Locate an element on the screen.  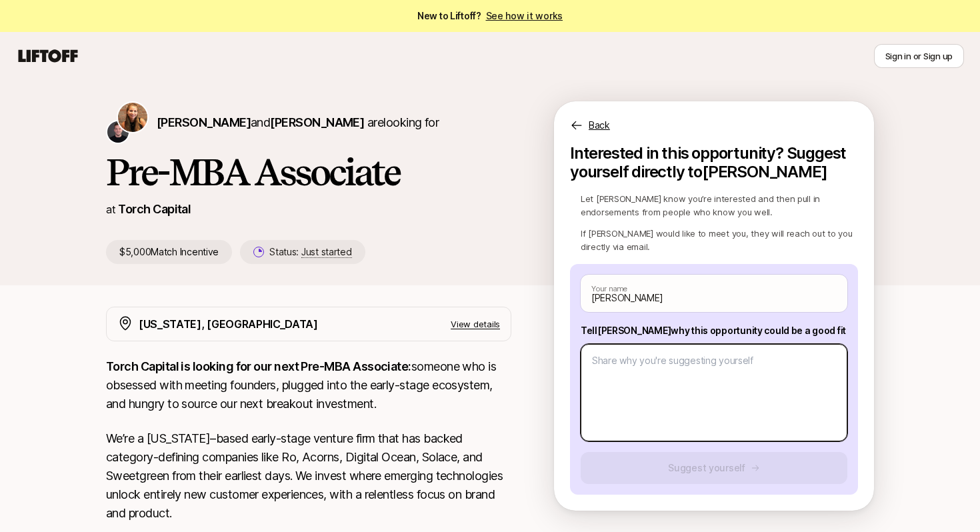
h1: Pre-MBA Associate is located at coordinates (309, 172).